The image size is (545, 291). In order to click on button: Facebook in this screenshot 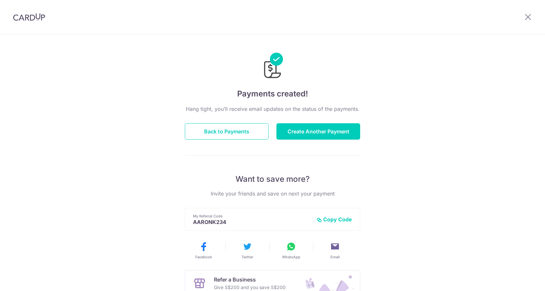, I will do `click(204, 251)`.